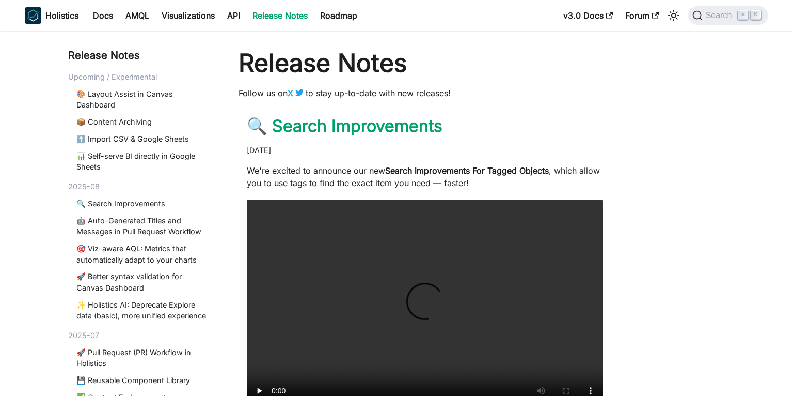 The height and width of the screenshot is (396, 793). Describe the element at coordinates (143, 99) in the screenshot. I see `a: 🎨 Layout Assist in Canvas Dashboard` at that location.